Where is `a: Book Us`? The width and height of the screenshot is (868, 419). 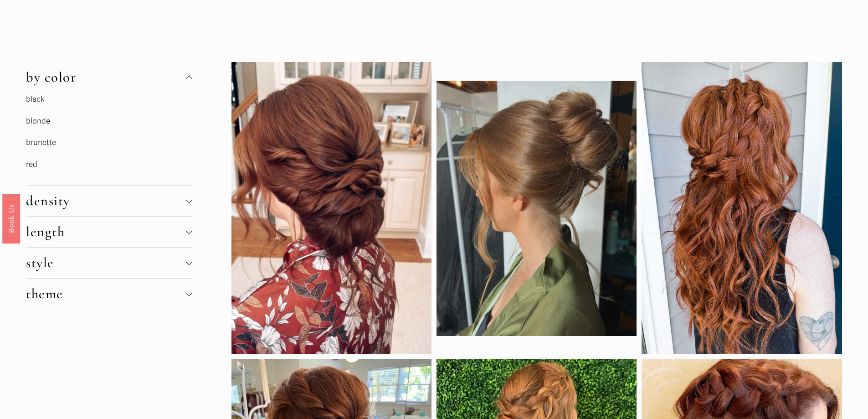
a: Book Us is located at coordinates (11, 218).